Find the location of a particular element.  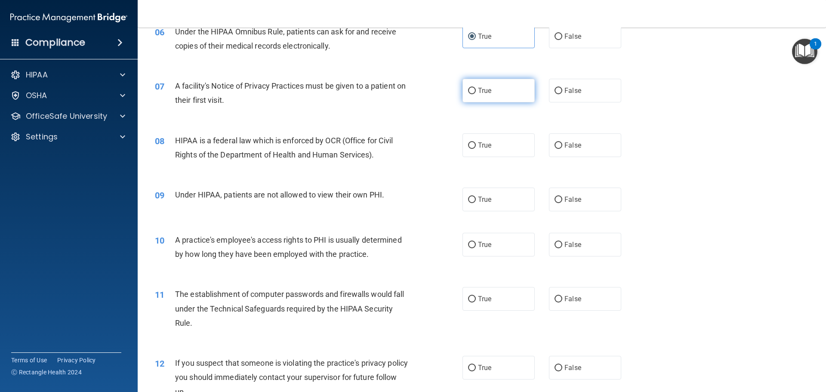

span: The establishment of computer passwords and firewalls would fall under the Technical Safeguards r... is located at coordinates (289, 308).